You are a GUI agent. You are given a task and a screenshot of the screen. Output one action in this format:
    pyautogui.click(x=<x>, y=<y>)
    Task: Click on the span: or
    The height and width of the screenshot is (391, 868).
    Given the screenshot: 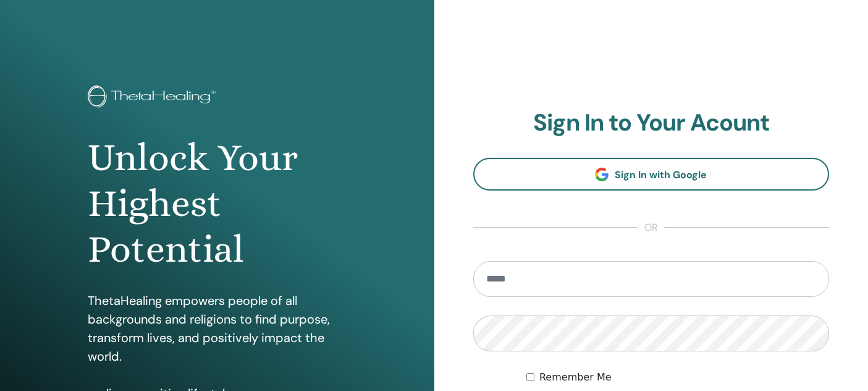 What is the action you would take?
    pyautogui.click(x=651, y=228)
    